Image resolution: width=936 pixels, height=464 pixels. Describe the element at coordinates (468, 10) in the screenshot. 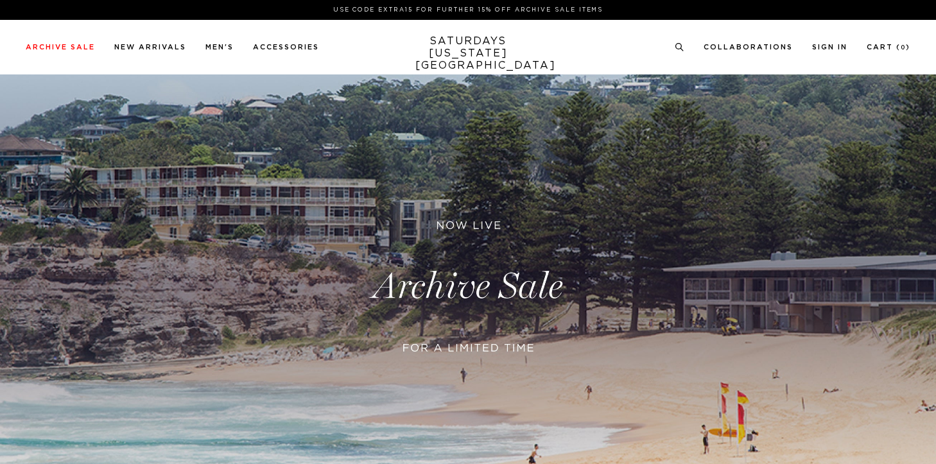

I see `p: Use Code EXTRA15 for Further 15% Off Archive Sale Items` at that location.